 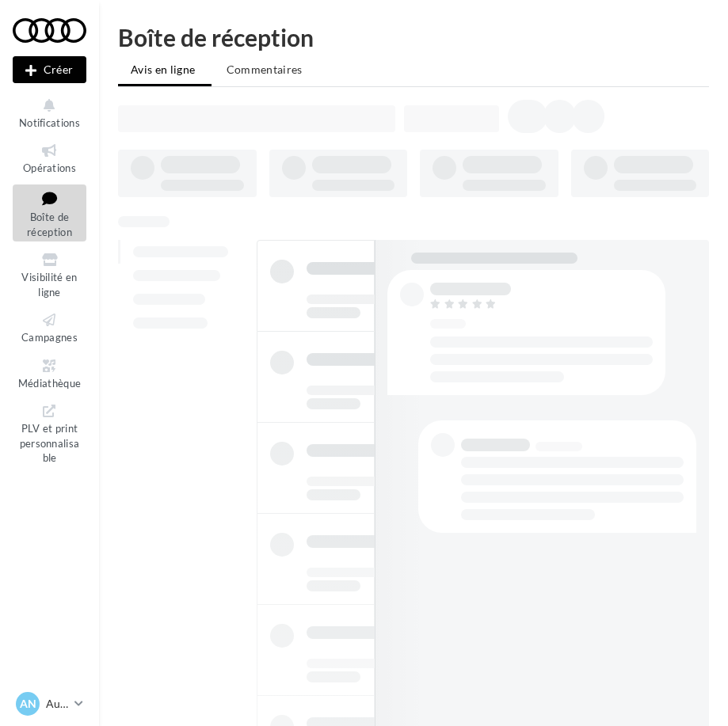 What do you see at coordinates (49, 285) in the screenshot?
I see `span: Visibilité en ligne` at bounding box center [49, 285].